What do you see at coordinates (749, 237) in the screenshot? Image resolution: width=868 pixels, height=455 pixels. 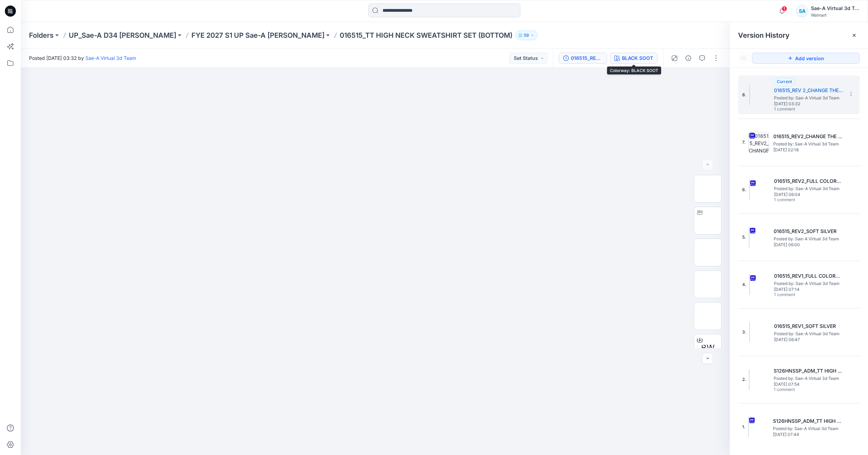 I see `img: 016515_REV2_SOFT SILVER` at bounding box center [749, 237].